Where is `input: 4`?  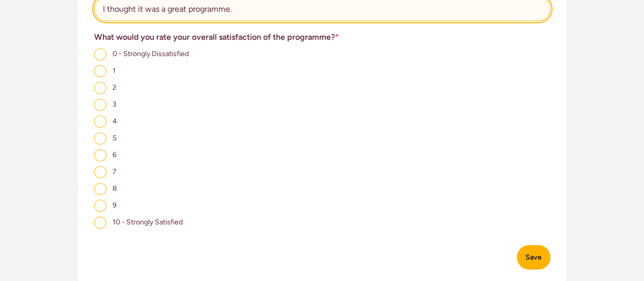 input: 4 is located at coordinates (100, 121).